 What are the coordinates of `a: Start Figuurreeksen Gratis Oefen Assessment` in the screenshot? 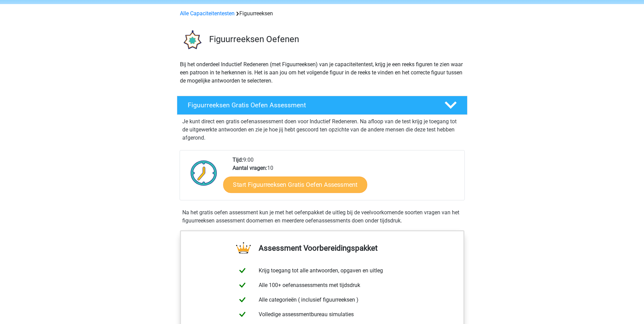 It's located at (295, 185).